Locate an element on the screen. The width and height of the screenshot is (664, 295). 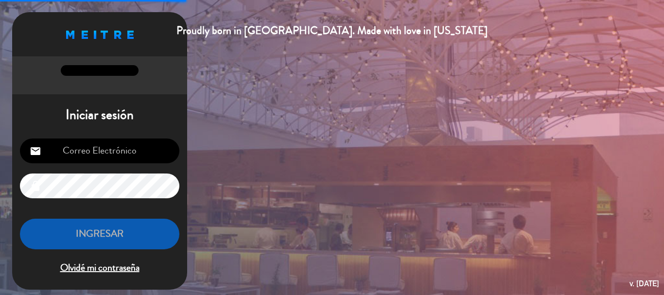
h1: Iniciar sesión is located at coordinates (100, 115).